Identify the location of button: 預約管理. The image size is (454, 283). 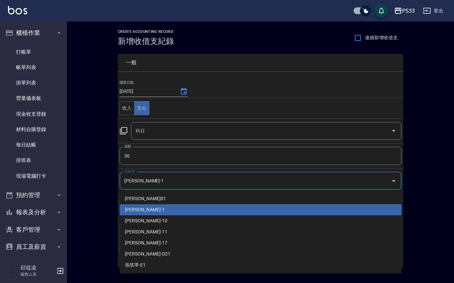
(33, 195).